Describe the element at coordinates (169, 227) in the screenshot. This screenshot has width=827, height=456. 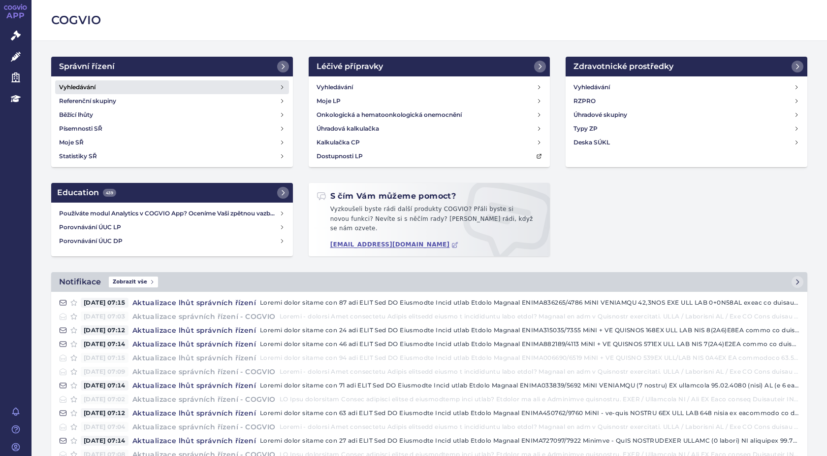
I see `h4: Porovnávání ÚUC LP` at that location.